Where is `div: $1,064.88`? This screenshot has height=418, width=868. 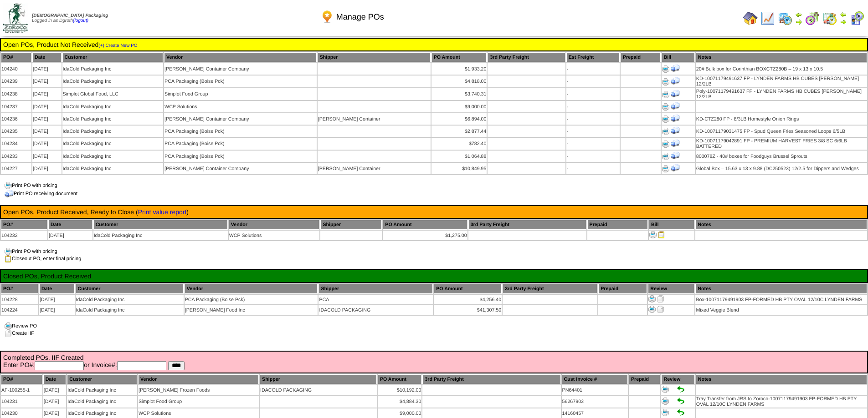 div: $1,064.88 is located at coordinates (459, 157).